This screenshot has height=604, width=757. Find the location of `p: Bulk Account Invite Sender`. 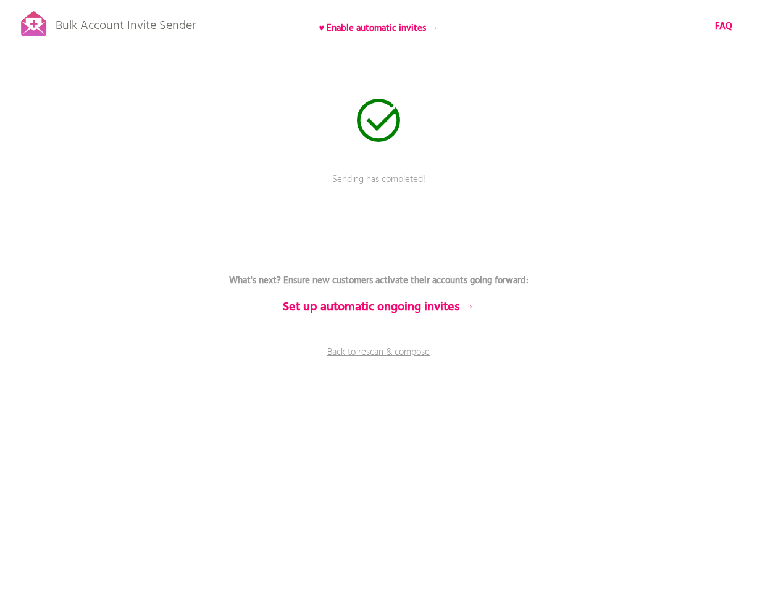

p: Bulk Account Invite Sender is located at coordinates (125, 23).